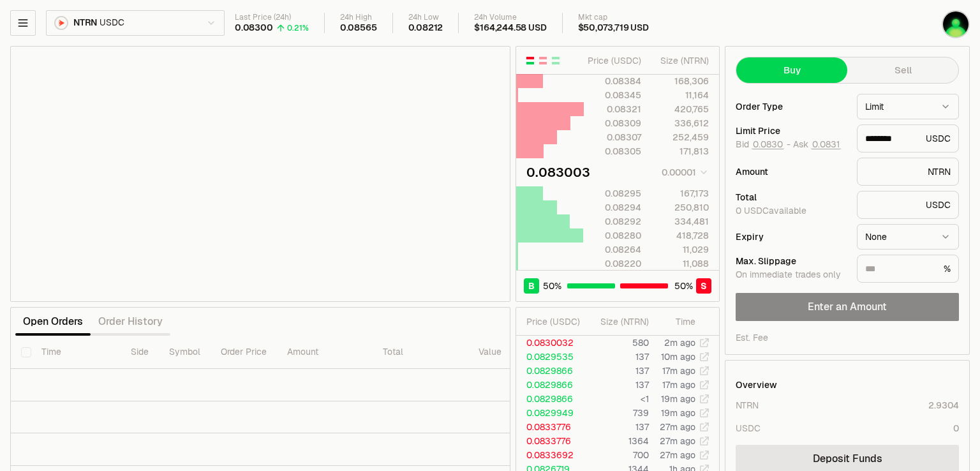 The image size is (980, 471). I want to click on div: Mkt cap, so click(613, 17).